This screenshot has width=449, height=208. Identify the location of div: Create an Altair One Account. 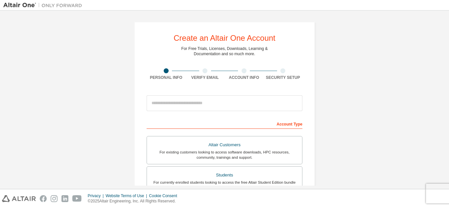
(225, 38).